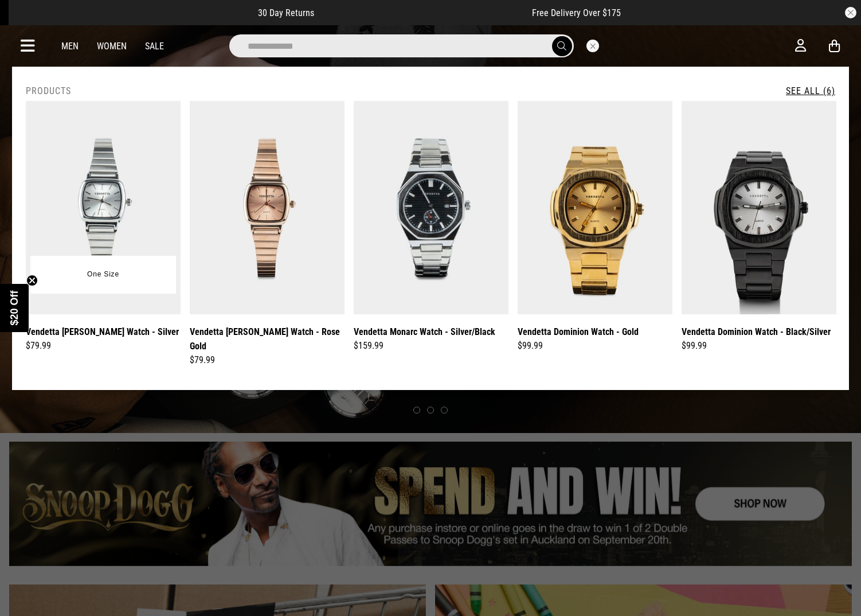 This screenshot has height=616, width=861. Describe the element at coordinates (431, 208) in the screenshot. I see `img: Vendetta Monarc Watch - Silver/black in Silver` at that location.